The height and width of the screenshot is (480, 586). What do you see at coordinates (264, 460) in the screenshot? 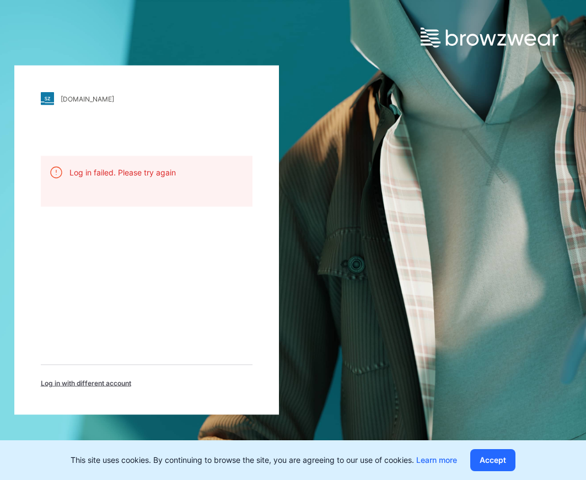
I see `p: This site uses cookies. By continuing to browse the site, you are agreeing to our use of cookies.` at bounding box center [264, 460].